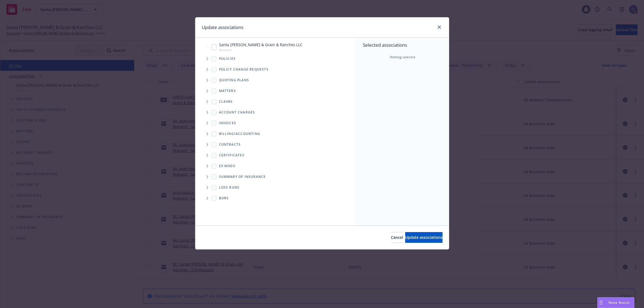  What do you see at coordinates (232, 155) in the screenshot?
I see `span: Certificates` at bounding box center [232, 155].